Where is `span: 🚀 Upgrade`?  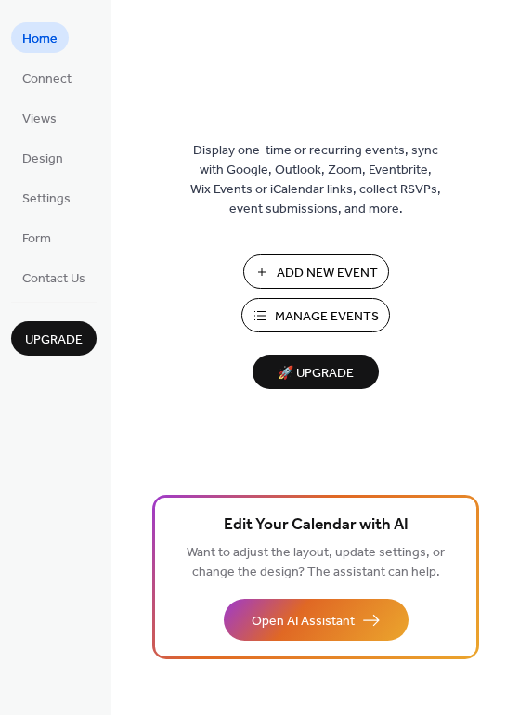 span: 🚀 Upgrade is located at coordinates (316, 374).